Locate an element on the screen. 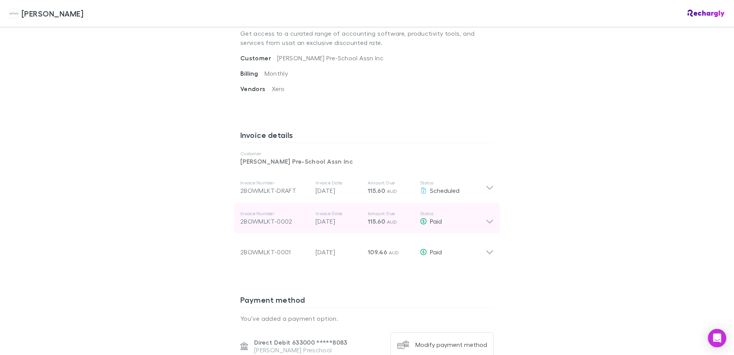 The image size is (734, 355). div: Open Intercom Messenger is located at coordinates (717, 338).